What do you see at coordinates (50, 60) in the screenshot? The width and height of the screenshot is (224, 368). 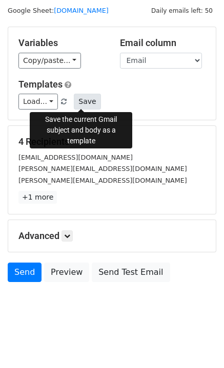 I see `a: Copy/paste...` at bounding box center [50, 60].